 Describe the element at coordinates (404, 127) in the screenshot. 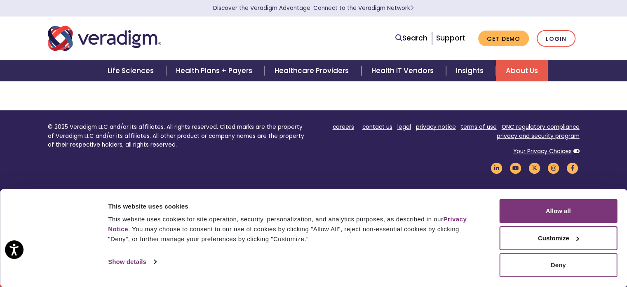

I see `a: legal` at that location.